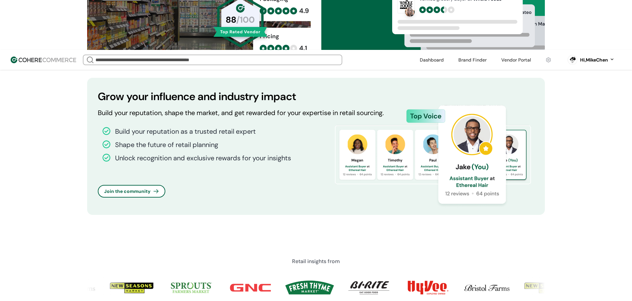 The image size is (632, 301). What do you see at coordinates (185, 131) in the screenshot?
I see `div: Build your reputation as a trusted retail expert` at bounding box center [185, 131].